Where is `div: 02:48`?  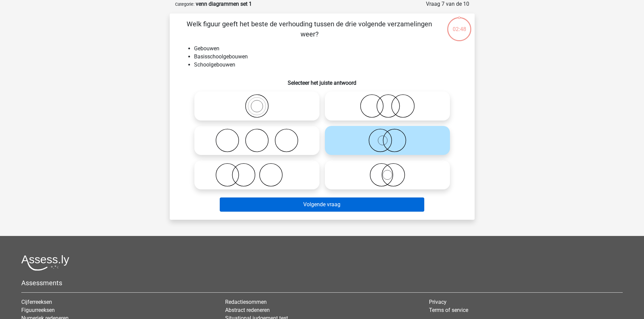 div: 02:48 is located at coordinates (459, 25).